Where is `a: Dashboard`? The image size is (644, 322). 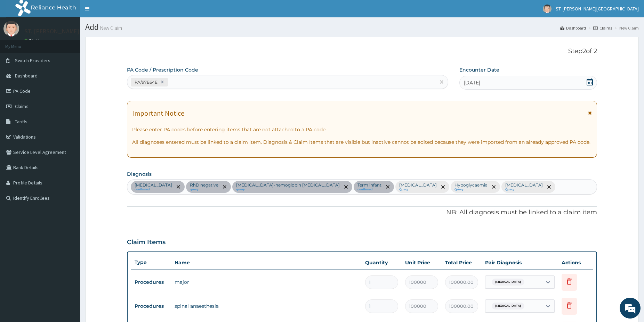 a: Dashboard is located at coordinates (573, 28).